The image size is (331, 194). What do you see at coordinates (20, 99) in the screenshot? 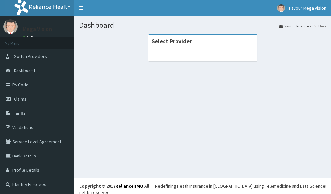
I see `span: Claims` at bounding box center [20, 99].